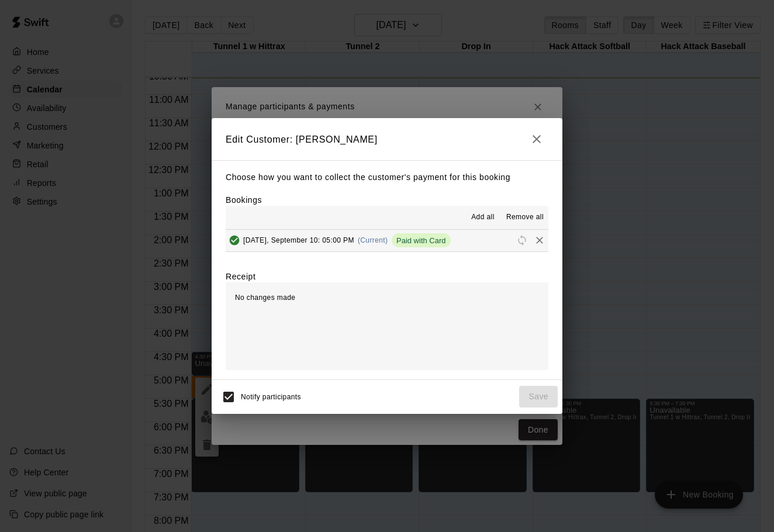 The height and width of the screenshot is (532, 774). What do you see at coordinates (525, 217) in the screenshot?
I see `span: Remove all` at bounding box center [525, 217].